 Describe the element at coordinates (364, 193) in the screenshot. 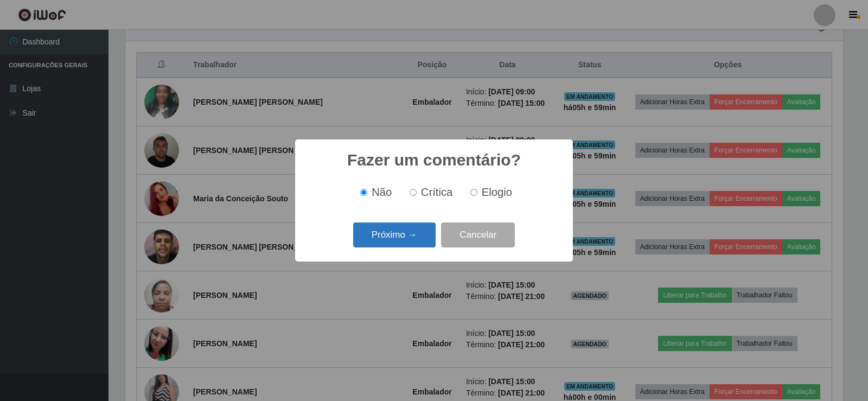

I see `input: Não` at that location.